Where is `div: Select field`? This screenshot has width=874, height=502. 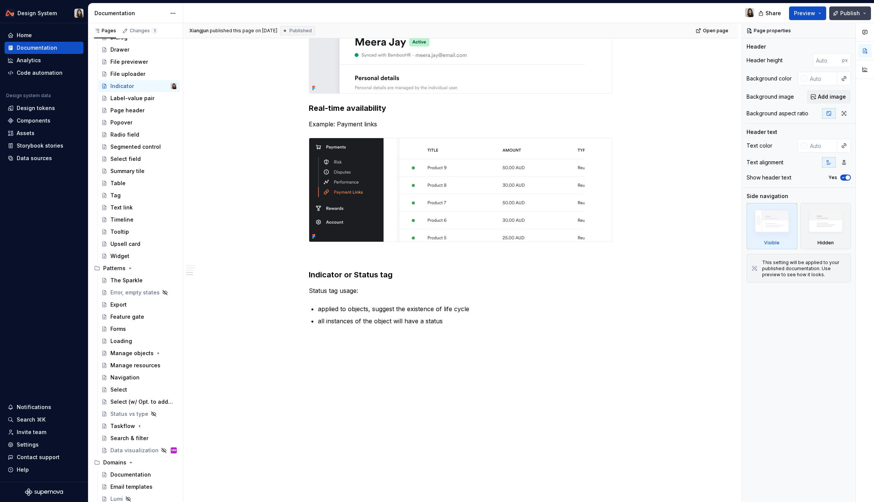
div: Select field is located at coordinates (126, 159).